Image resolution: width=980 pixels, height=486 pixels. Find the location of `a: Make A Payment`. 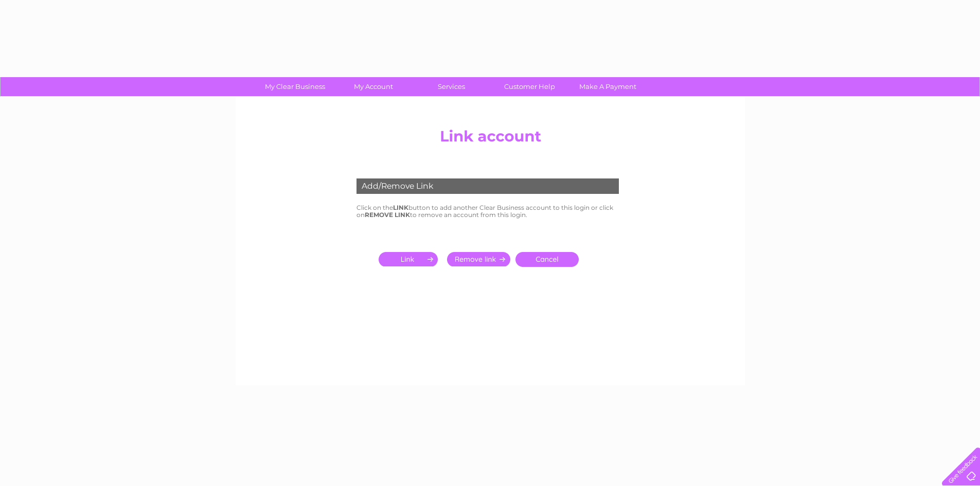

a: Make A Payment is located at coordinates (608, 87).